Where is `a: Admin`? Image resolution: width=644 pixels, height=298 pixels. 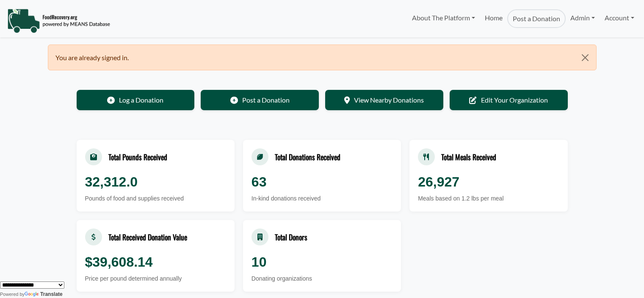
a: Admin is located at coordinates (583, 18).